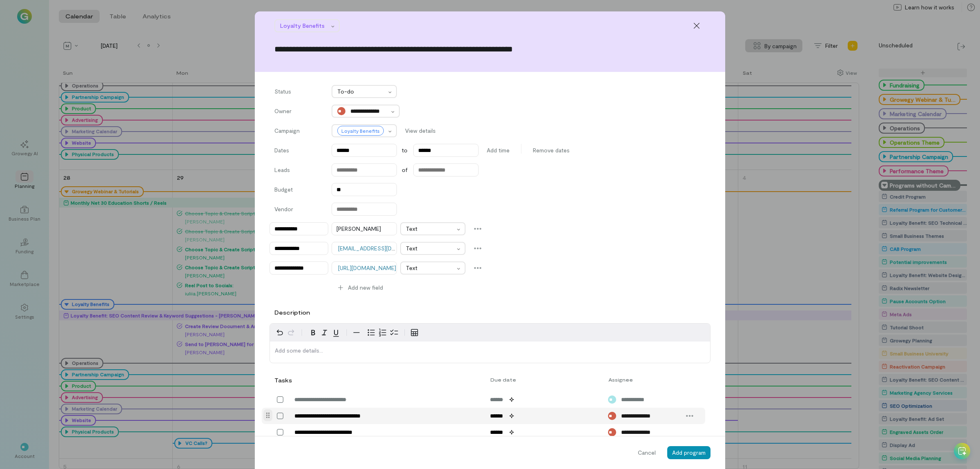  I want to click on label: Budget, so click(299, 191).